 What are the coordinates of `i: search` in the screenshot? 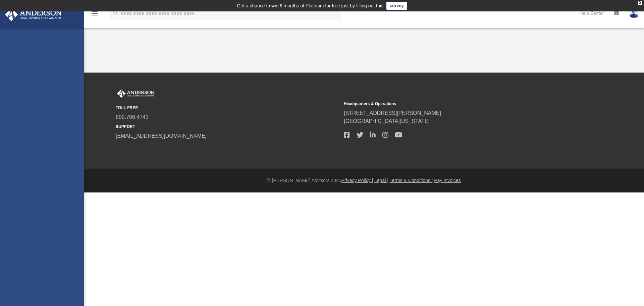 It's located at (116, 13).